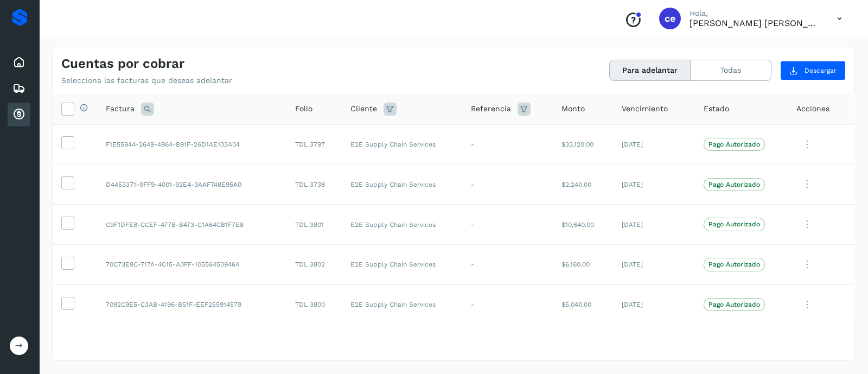 The height and width of the screenshot is (374, 868). Describe the element at coordinates (583, 144) in the screenshot. I see `td: $33,120.00` at that location.